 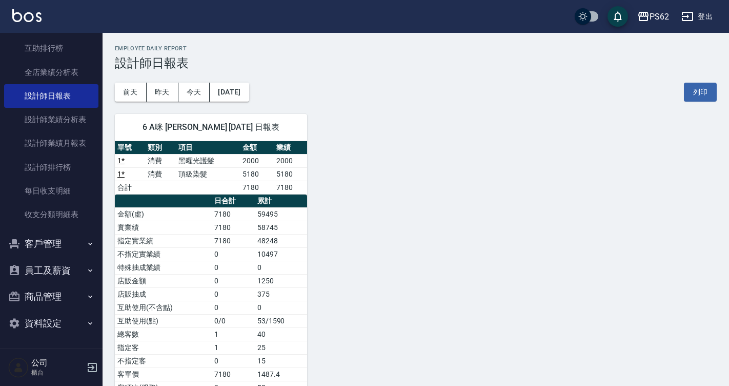 What do you see at coordinates (130, 148) in the screenshot?
I see `th: 單號` at bounding box center [130, 148].